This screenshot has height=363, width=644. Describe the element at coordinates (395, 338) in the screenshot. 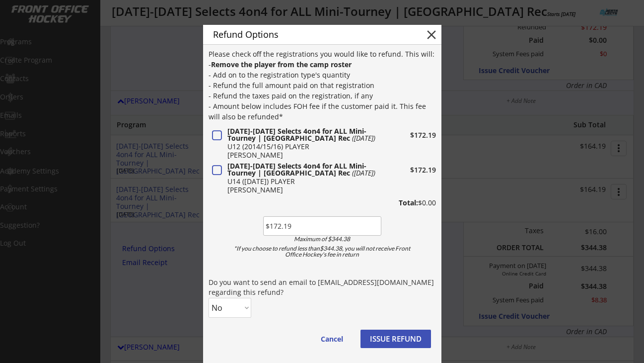

I see `button: ISSUE REFUND` at that location.